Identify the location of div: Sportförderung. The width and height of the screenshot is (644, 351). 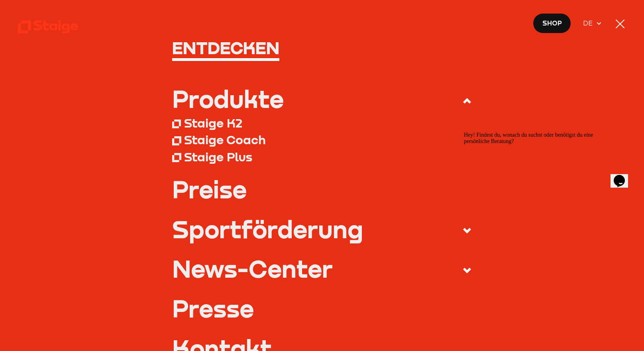
(268, 229).